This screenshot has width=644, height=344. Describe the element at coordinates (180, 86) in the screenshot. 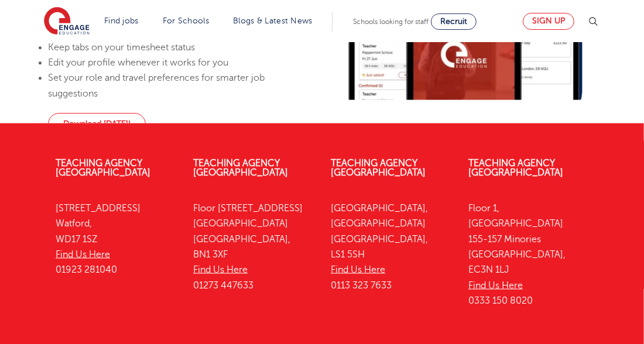

I see `li: Set your role and travel preferences for smarter job suggestions` at that location.